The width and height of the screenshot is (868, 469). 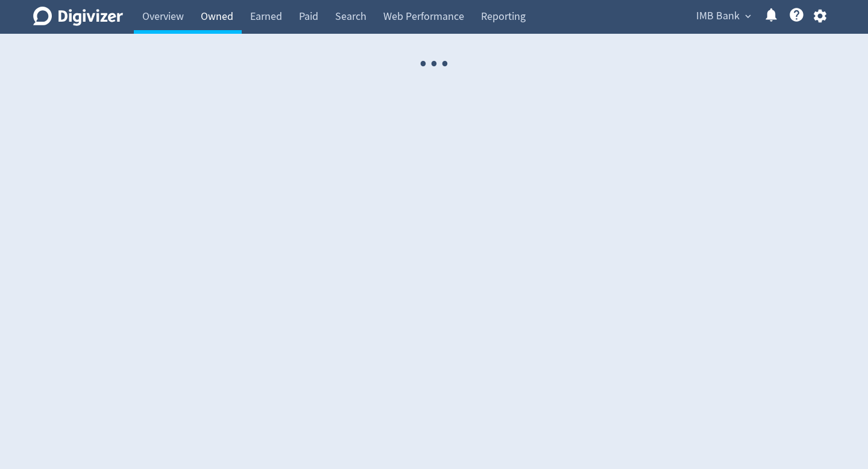 I want to click on button: IMB Bank, so click(x=723, y=16).